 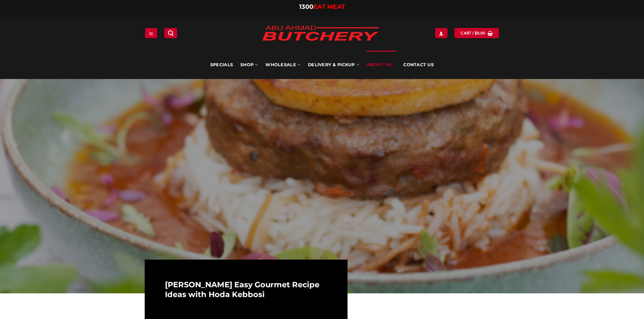 What do you see at coordinates (441, 33) in the screenshot?
I see `a: Login` at bounding box center [441, 33].